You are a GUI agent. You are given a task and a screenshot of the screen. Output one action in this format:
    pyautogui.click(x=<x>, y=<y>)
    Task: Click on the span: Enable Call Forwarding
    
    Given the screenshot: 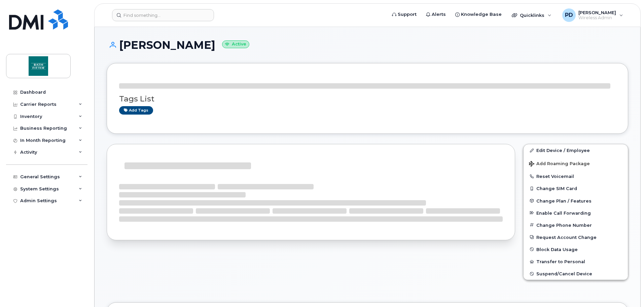 What is the action you would take?
    pyautogui.click(x=564, y=213)
    